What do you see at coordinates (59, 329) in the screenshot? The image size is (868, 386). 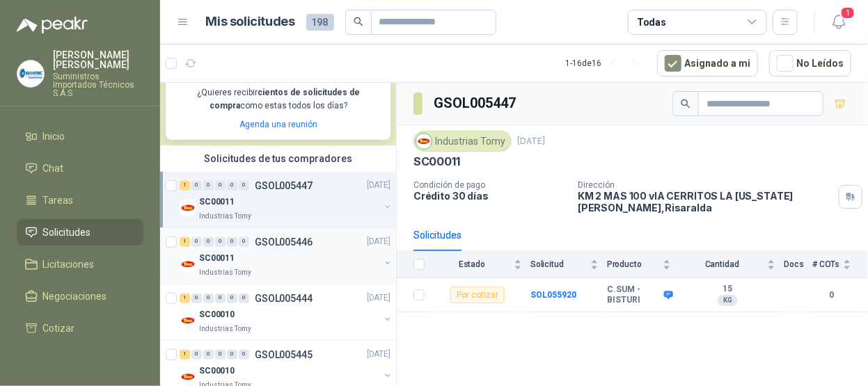 I see `span: Cotizar` at bounding box center [59, 329].